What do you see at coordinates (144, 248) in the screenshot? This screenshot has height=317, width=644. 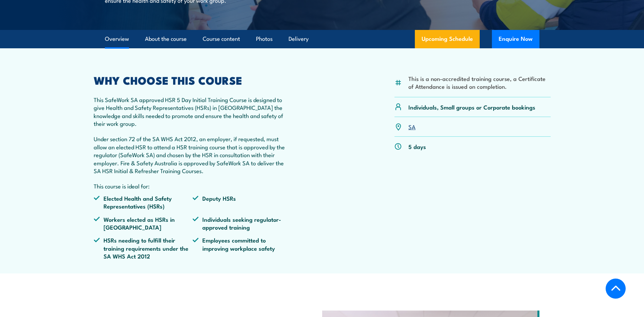 I see `li: HSRs needing to fulfill their training requirements under the SA WHS Act 2012` at bounding box center [144, 248].